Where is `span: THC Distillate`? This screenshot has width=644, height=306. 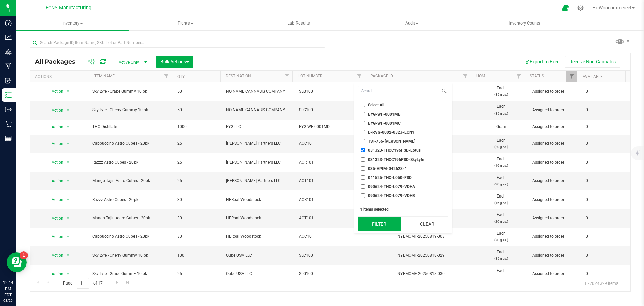 span: THC Distillate is located at coordinates (131, 127).